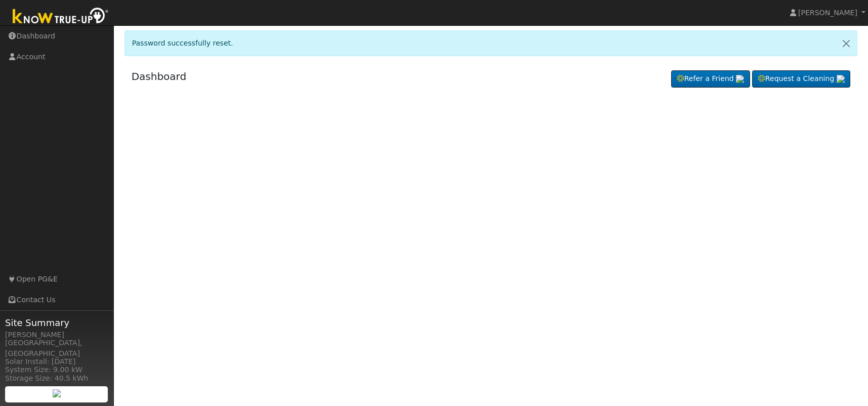 The width and height of the screenshot is (868, 406). I want to click on img: Know True-Up, so click(60, 17).